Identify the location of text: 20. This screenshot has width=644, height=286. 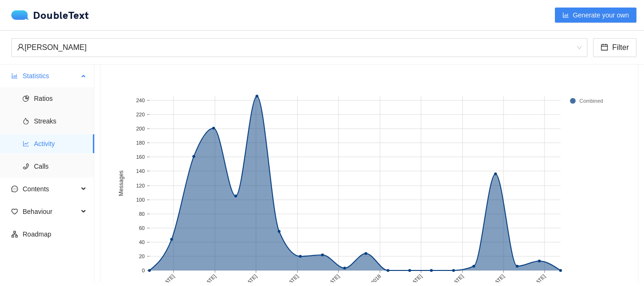
(142, 256).